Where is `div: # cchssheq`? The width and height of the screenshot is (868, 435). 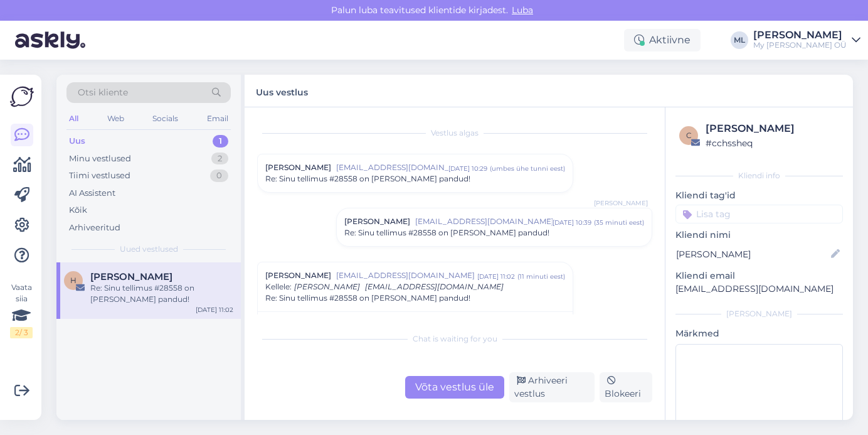 div: # cchssheq is located at coordinates (773, 143).